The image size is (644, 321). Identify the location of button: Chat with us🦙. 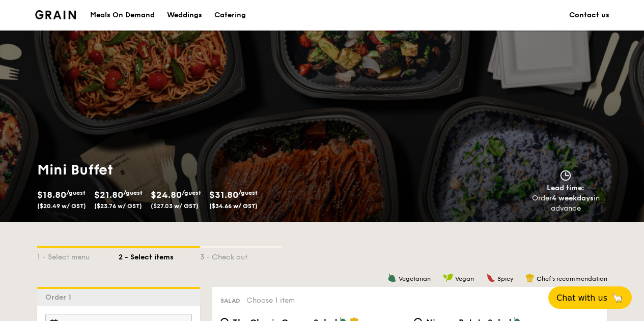
(590, 298).